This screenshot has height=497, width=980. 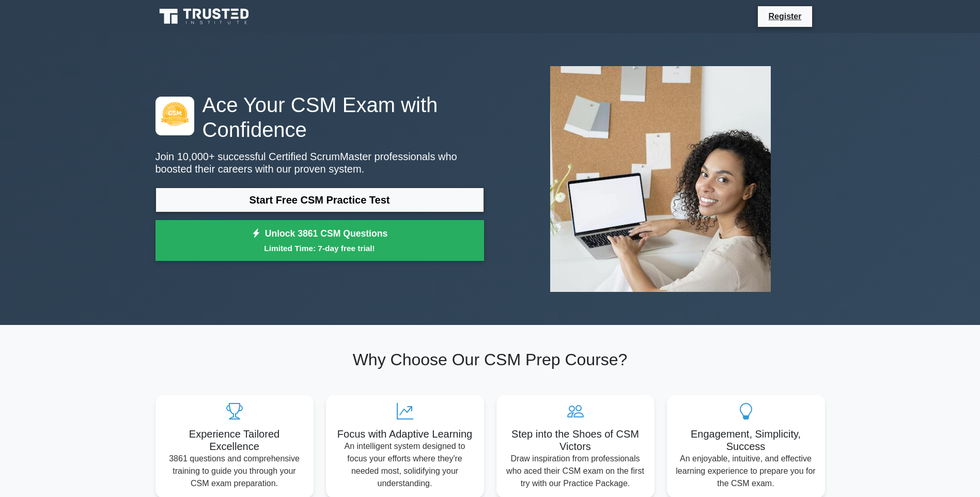 I want to click on a: Register, so click(x=785, y=16).